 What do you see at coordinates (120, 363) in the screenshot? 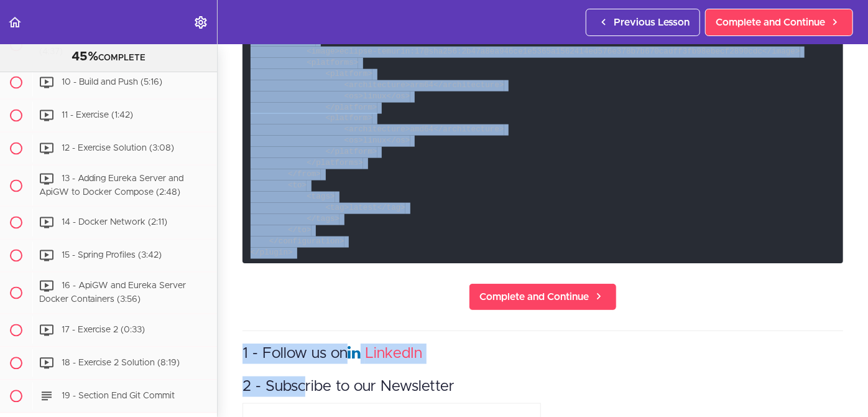
I see `span: 18 - Exercise 2 Solution (8:19)` at bounding box center [120, 363].